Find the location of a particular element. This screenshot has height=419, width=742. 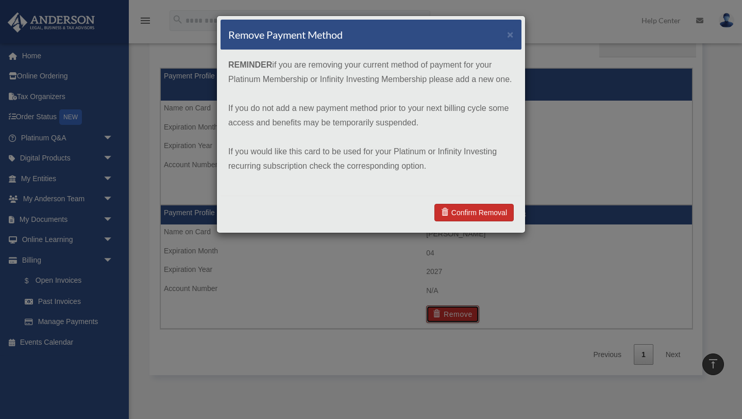

div: if you are removing your current method of payment for your Platinum Membership or Infinity Inves... is located at coordinates (371, 123).